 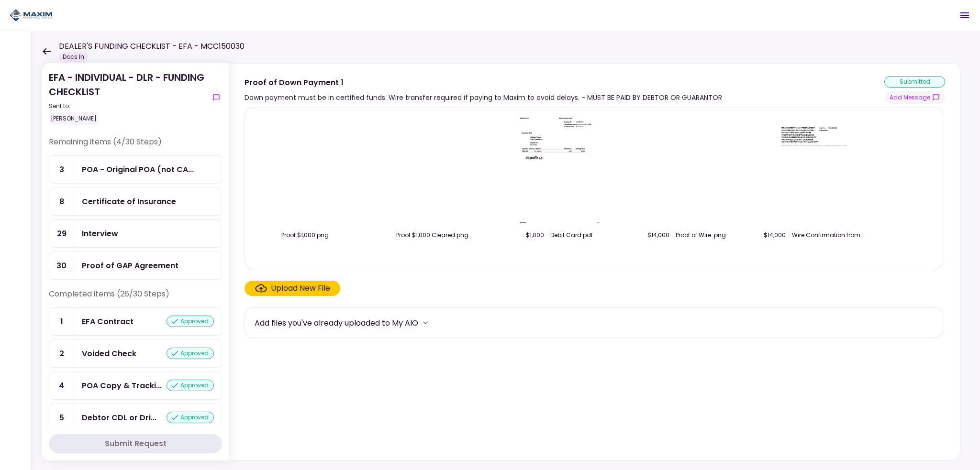 I want to click on button: more, so click(x=425, y=323).